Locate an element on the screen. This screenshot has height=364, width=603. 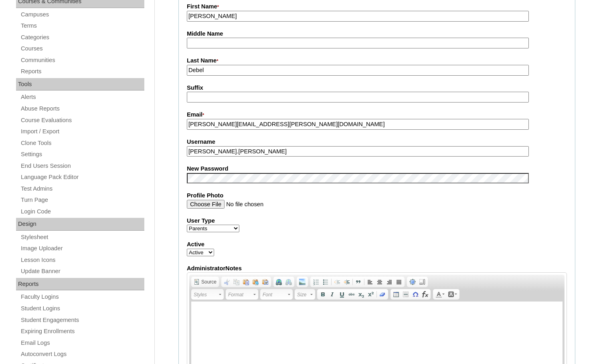
a: Unlink is located at coordinates (289, 282).